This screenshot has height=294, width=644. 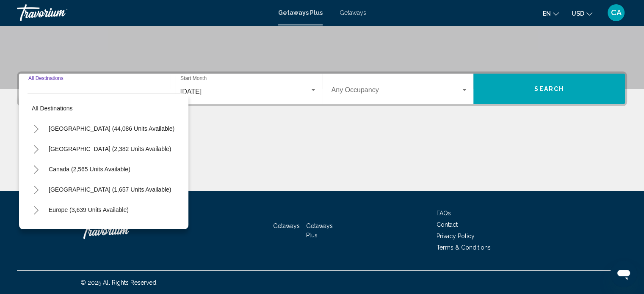 I want to click on button: Change currency, so click(x=582, y=13).